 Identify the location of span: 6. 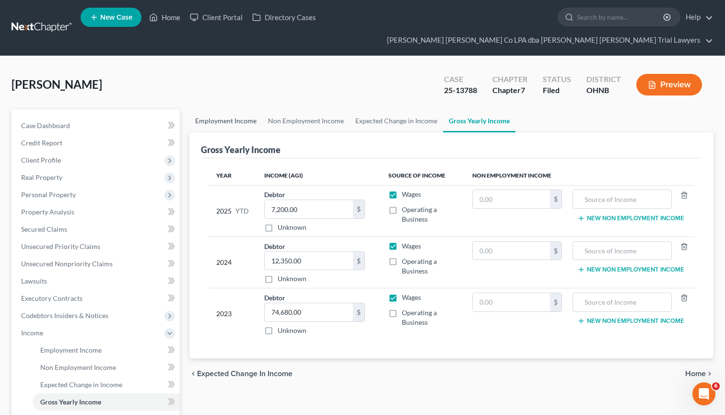
(716, 386).